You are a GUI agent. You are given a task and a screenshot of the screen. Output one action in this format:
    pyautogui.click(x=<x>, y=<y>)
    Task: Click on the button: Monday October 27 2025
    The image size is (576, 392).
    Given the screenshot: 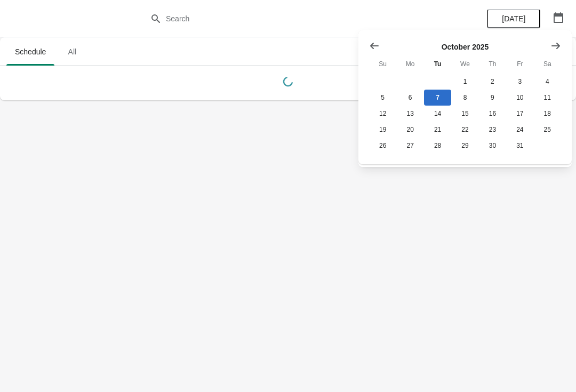 What is the action you would take?
    pyautogui.click(x=410, y=146)
    